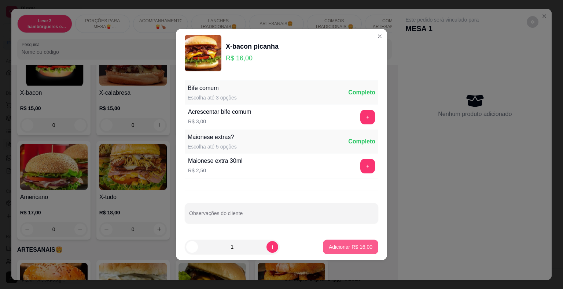 This screenshot has height=289, width=563. I want to click on p: R$ 3,00, so click(219, 122).